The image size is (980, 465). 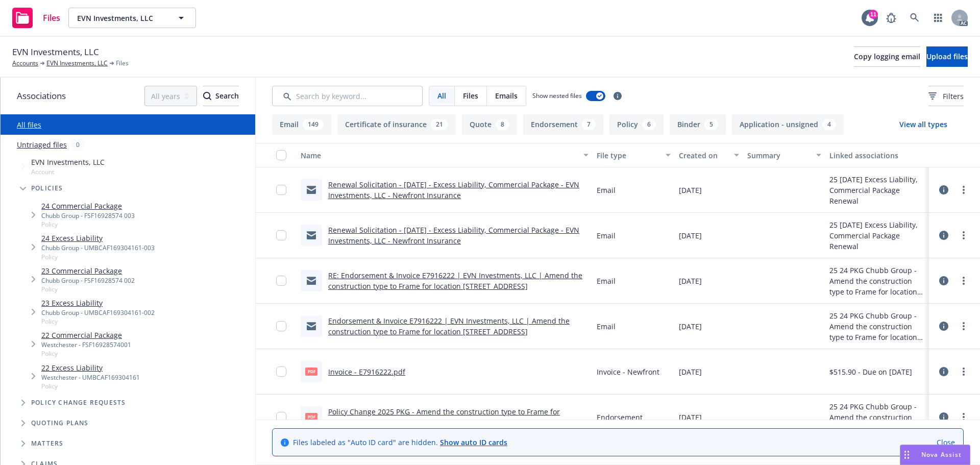 What do you see at coordinates (947, 56) in the screenshot?
I see `button: Upload files` at bounding box center [947, 56].